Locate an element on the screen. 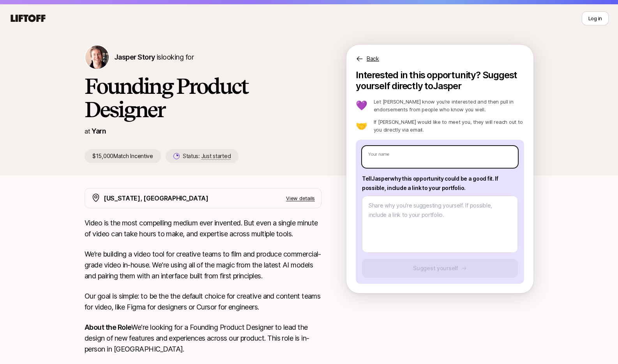  p: We’re building a video tool for creative teams to film and produce commercial-grade video in-hous... is located at coordinates (203, 265).